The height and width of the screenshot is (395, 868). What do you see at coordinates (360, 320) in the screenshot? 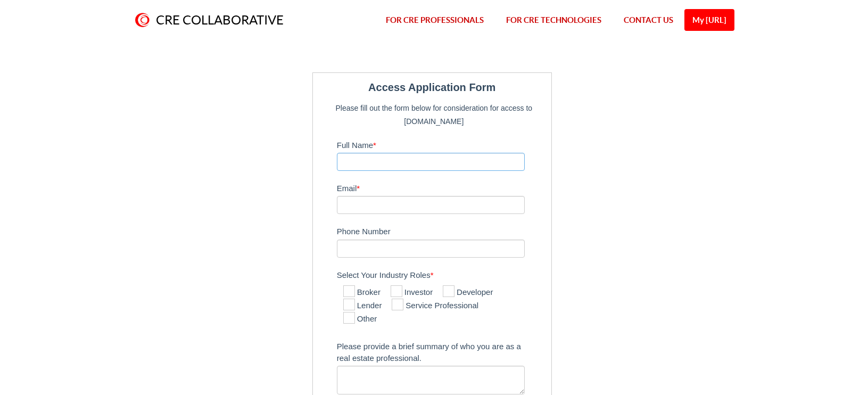
I see `label: Other` at bounding box center [360, 320].